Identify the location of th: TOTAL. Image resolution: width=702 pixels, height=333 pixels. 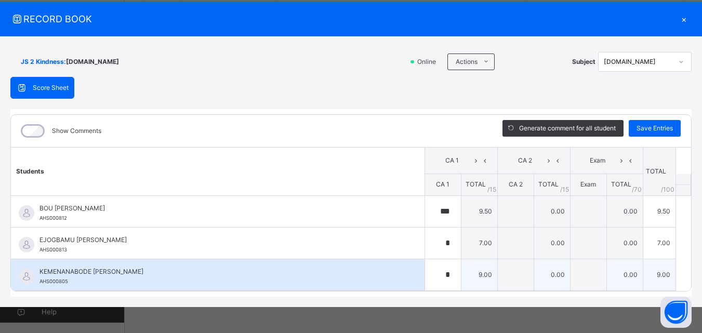
(659, 172).